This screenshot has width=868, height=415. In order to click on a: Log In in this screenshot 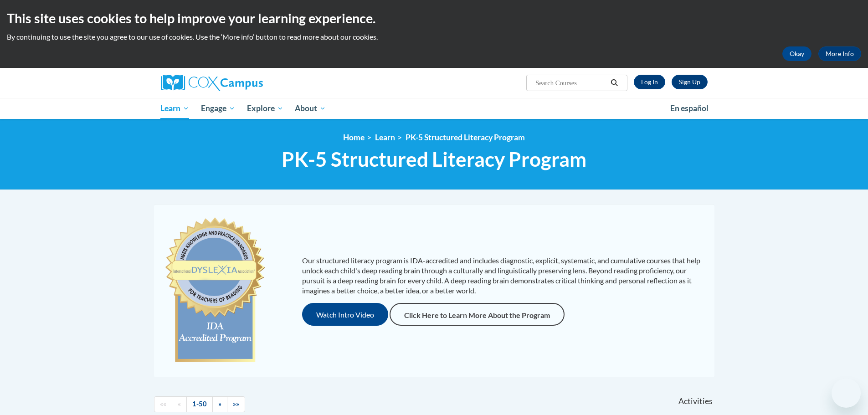, I will do `click(650, 82)`.